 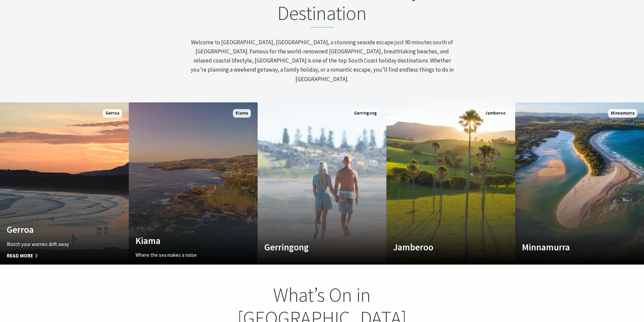 I want to click on a: Custom Image Used Gerringong Gerringong, so click(x=322, y=184).